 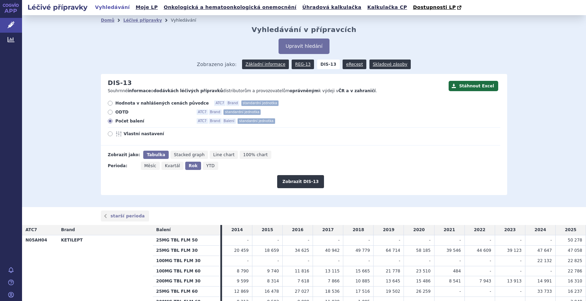 What do you see at coordinates (230, 7) in the screenshot?
I see `a: Onkologická a hematoonkologická onemocnění` at bounding box center [230, 7].